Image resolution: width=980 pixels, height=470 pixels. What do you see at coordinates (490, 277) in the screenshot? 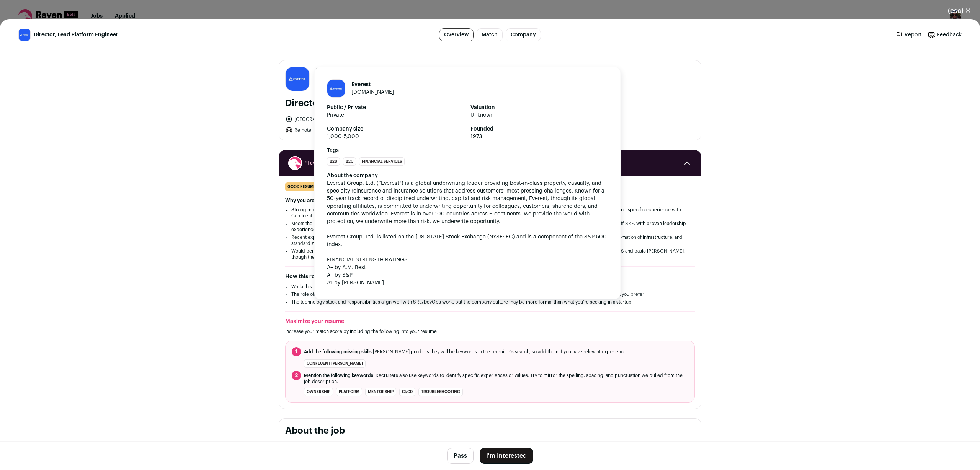
I see `h2: How this role matches your preferences` at bounding box center [490, 277].